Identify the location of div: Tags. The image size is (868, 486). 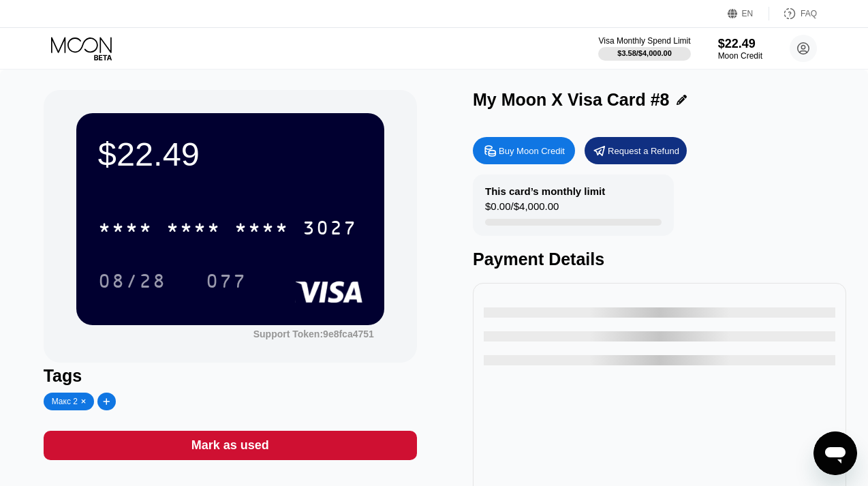
(230, 375).